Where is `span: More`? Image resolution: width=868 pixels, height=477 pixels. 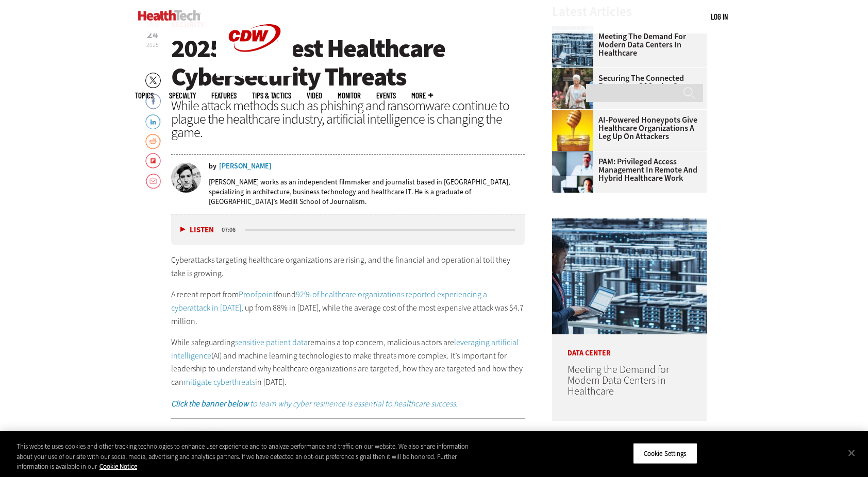
span: More is located at coordinates (422, 95).